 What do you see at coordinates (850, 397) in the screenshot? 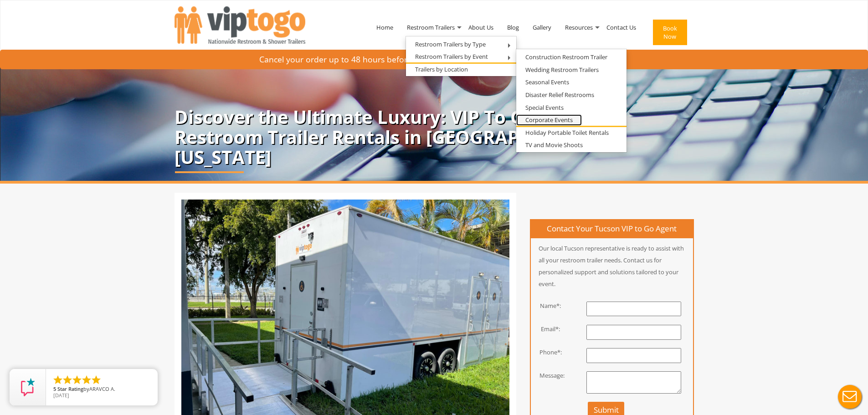
I see `button: Live Chat` at bounding box center [850, 397].